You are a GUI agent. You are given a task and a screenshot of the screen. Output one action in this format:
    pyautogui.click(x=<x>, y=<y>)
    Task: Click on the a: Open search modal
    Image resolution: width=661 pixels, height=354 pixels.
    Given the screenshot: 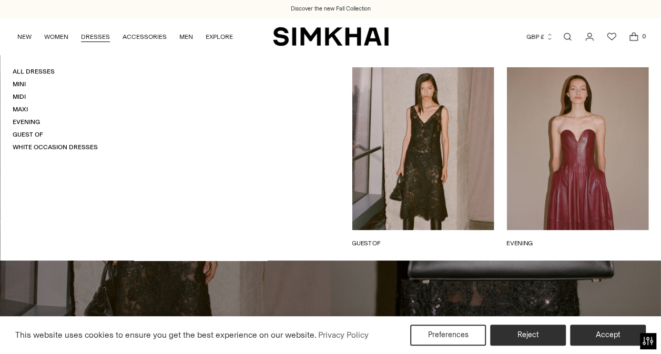 What is the action you would take?
    pyautogui.click(x=567, y=37)
    